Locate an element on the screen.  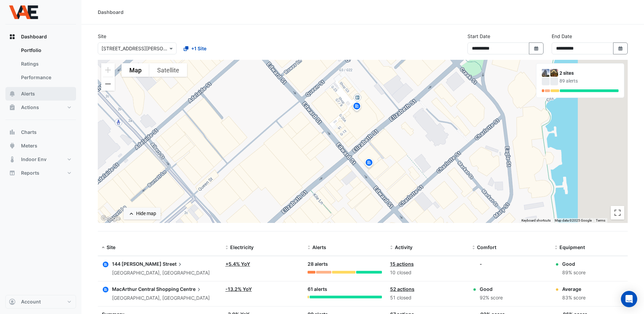
app-icon: Actions is located at coordinates (12, 107).